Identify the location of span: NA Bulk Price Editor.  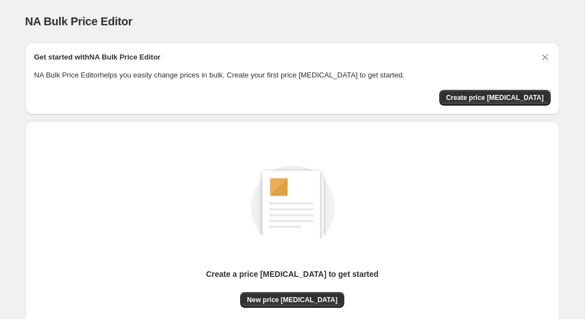
(79, 21).